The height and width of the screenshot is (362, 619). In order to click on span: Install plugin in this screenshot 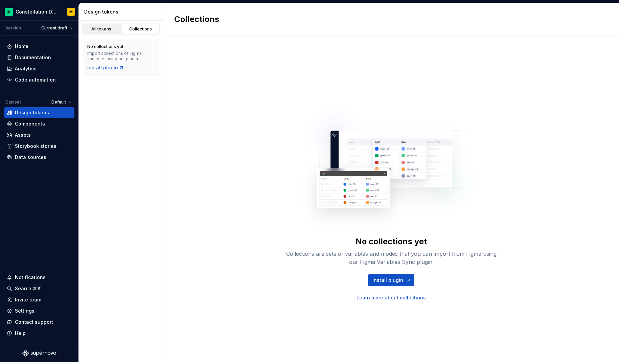, I will do `click(387, 280)`.